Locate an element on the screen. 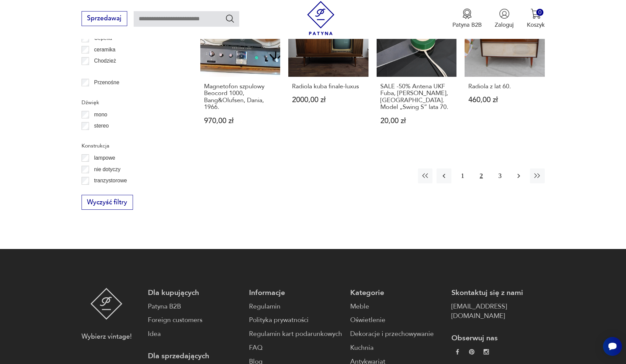  h3: Magnetofon szpulowy Beocord 1000, Bang&Olufsen, Dania, 1966. is located at coordinates (240, 97).